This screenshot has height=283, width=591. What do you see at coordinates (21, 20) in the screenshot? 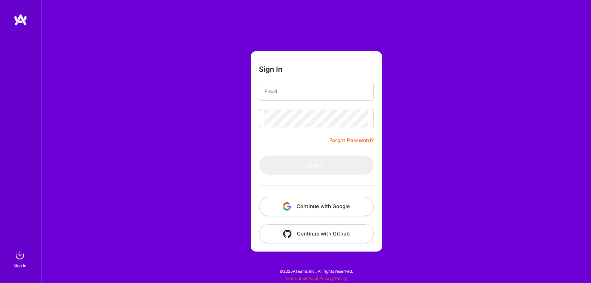
I see `img: logo` at bounding box center [21, 20].